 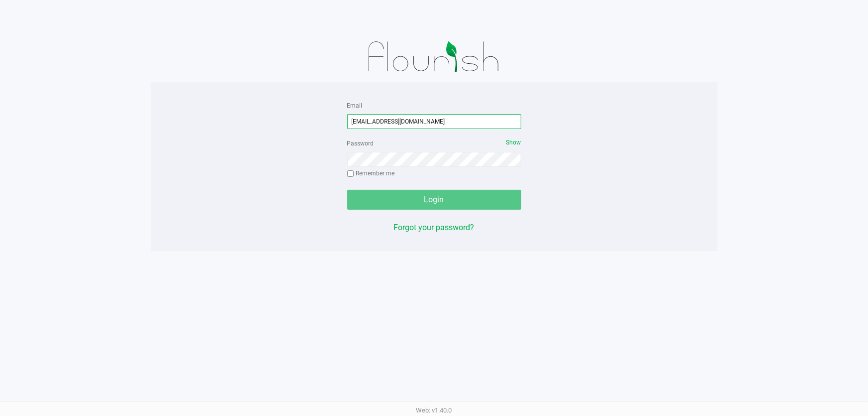 What do you see at coordinates (350, 173) in the screenshot?
I see `input: Remember me` at bounding box center [350, 173].